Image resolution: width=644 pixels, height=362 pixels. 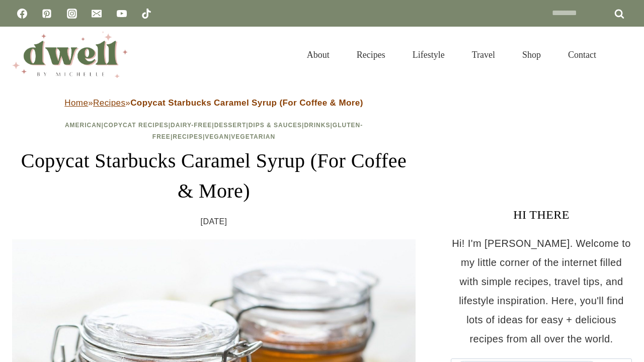 I want to click on a: Dessert, so click(x=230, y=125).